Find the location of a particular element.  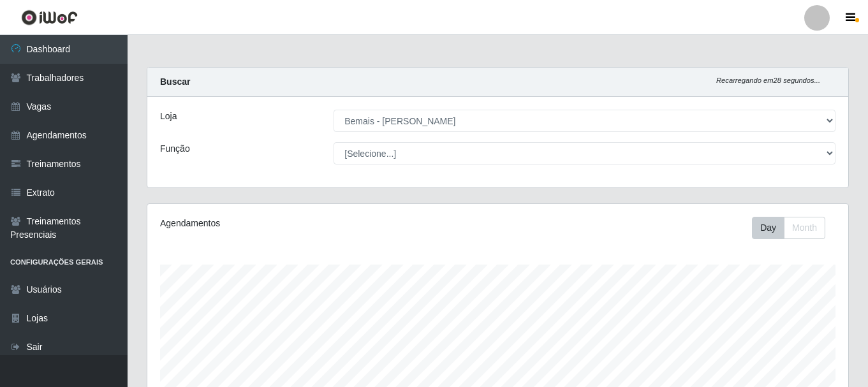

label: Função is located at coordinates (175, 149).